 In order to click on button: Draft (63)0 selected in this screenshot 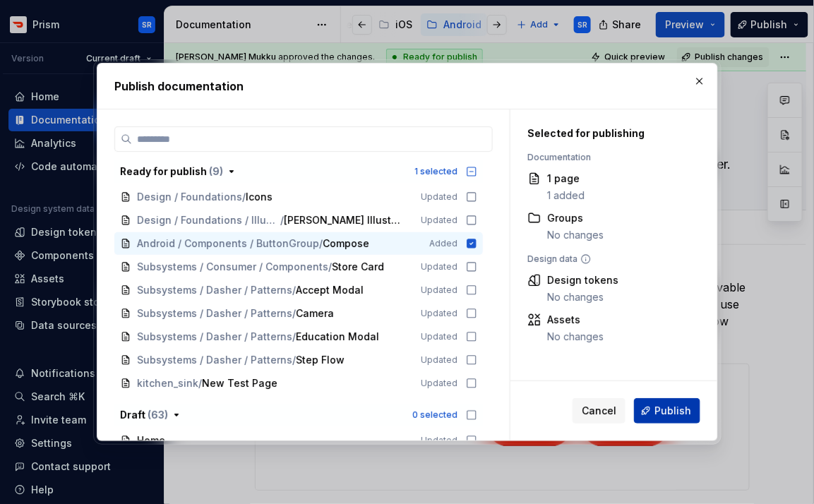, I will do `click(299, 415)`.